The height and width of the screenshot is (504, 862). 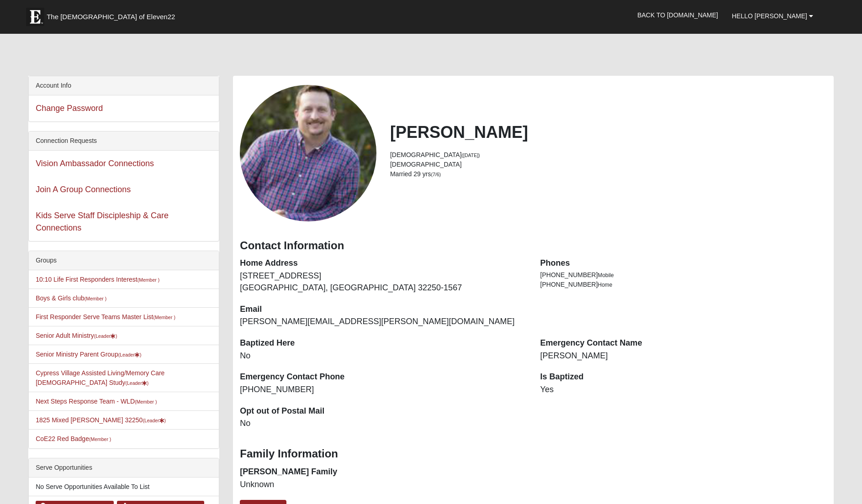 What do you see at coordinates (73, 439) in the screenshot?
I see `a: CoE22 Red Badge(Member )` at bounding box center [73, 439].